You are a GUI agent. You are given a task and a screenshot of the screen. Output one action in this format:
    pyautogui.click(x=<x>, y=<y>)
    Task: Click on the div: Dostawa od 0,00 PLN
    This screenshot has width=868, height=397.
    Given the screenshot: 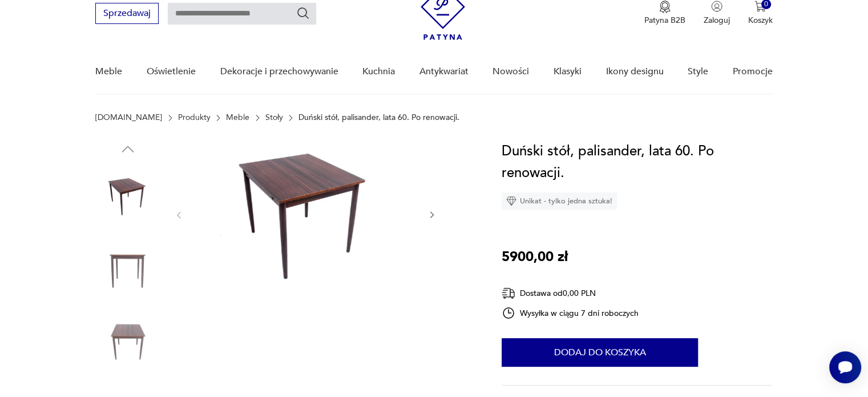 What is the action you would take?
    pyautogui.click(x=570, y=293)
    